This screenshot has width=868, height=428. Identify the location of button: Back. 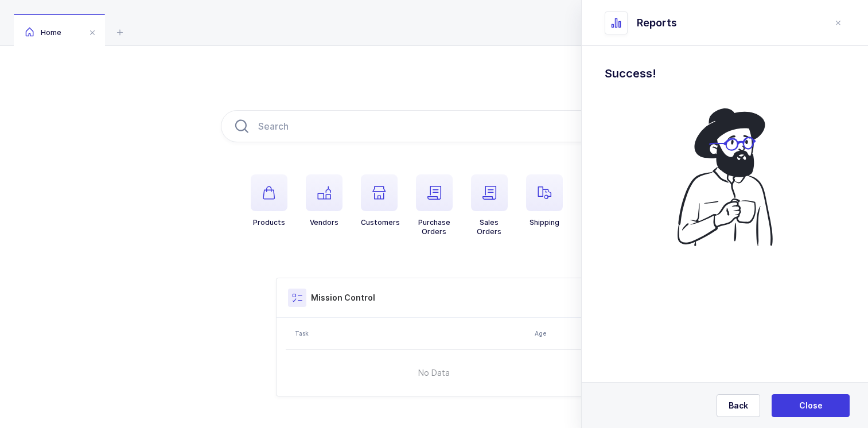
(738, 405).